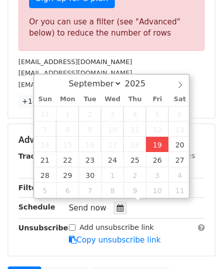 The height and width of the screenshot is (269, 223). What do you see at coordinates (90, 175) in the screenshot?
I see `span: September 30, 2025` at bounding box center [90, 175].